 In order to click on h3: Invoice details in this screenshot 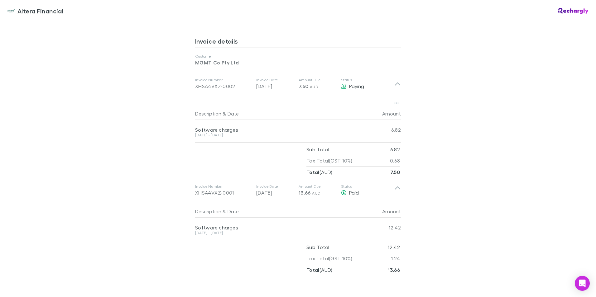, I will do `click(298, 42)`.